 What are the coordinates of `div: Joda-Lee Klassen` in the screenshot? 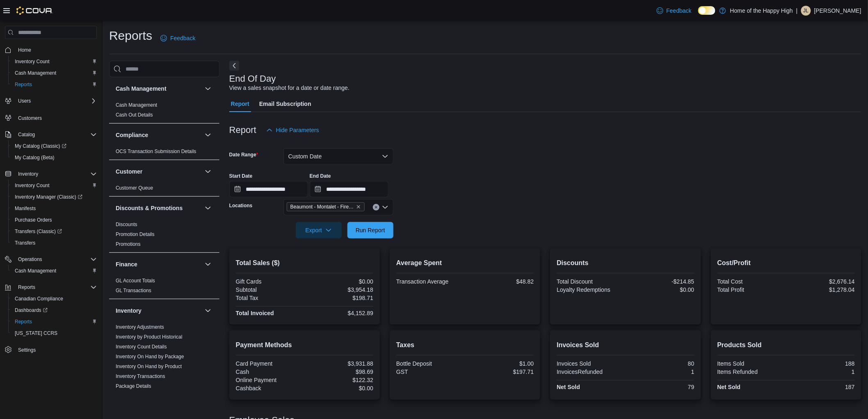 It's located at (807, 11).